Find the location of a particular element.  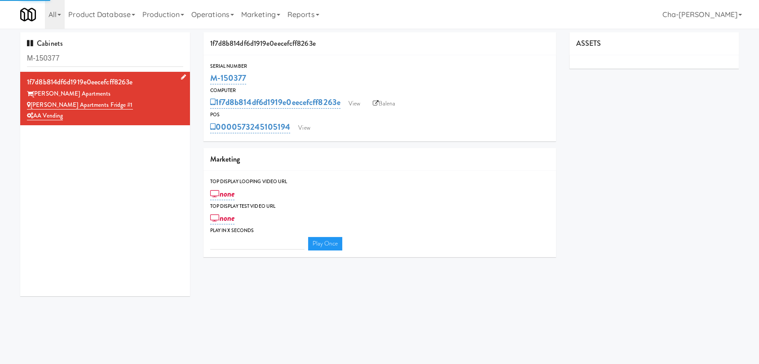

span: ASSETS is located at coordinates (589, 43).